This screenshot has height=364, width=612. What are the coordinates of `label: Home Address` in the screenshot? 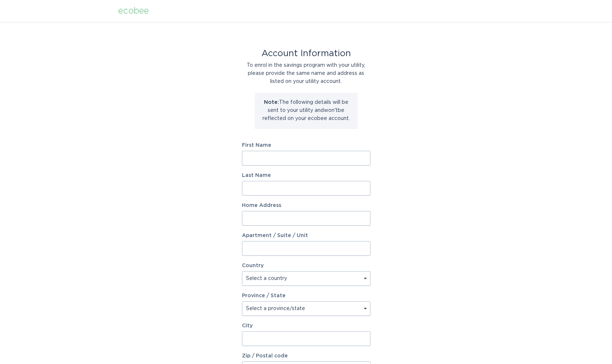 It's located at (306, 206).